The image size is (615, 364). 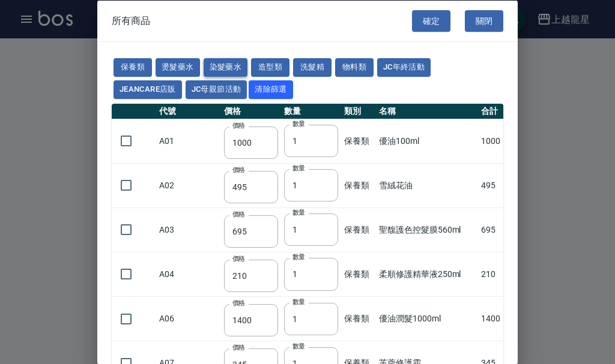 What do you see at coordinates (189, 274) in the screenshot?
I see `td: A04` at bounding box center [189, 274].